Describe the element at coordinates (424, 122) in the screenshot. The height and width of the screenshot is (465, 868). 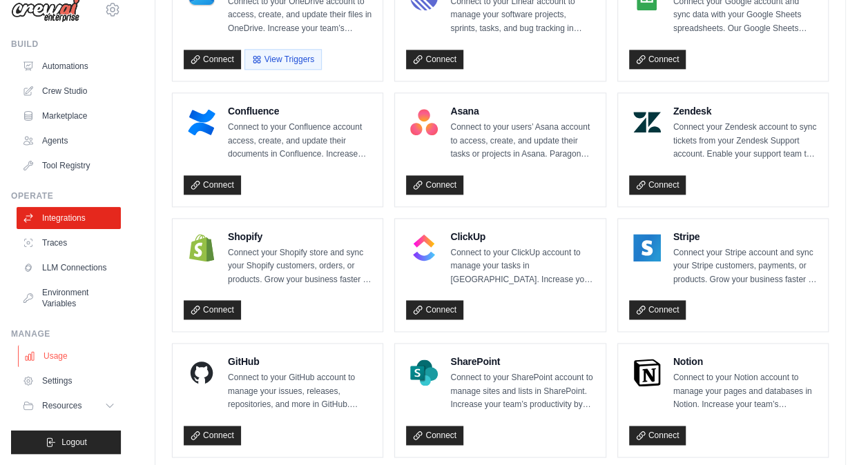
I see `img: Asana Logo` at that location.